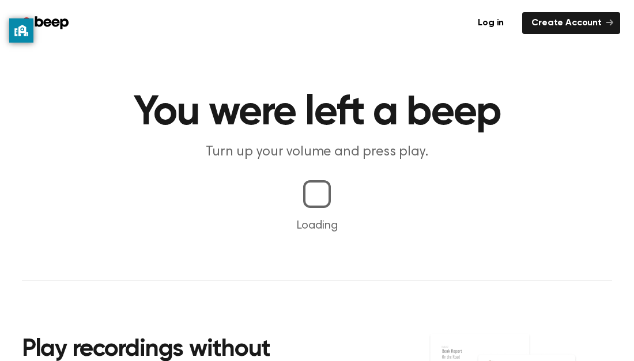 This screenshot has height=361, width=634. Describe the element at coordinates (571, 23) in the screenshot. I see `a: Create Account` at that location.